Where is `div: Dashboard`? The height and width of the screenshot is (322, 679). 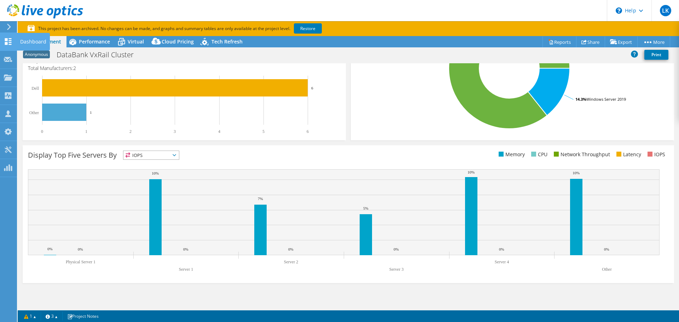
div: Dashboard is located at coordinates (33, 42).